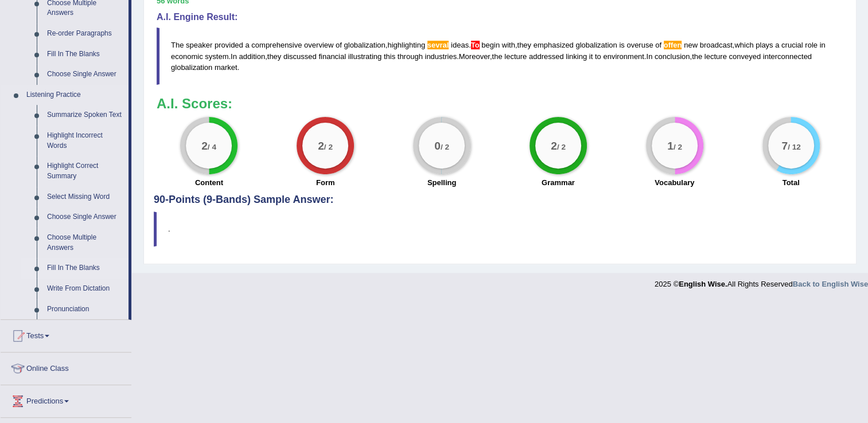 This screenshot has width=868, height=423. What do you see at coordinates (85, 197) in the screenshot?
I see `a: Select Missing Word` at bounding box center [85, 197].